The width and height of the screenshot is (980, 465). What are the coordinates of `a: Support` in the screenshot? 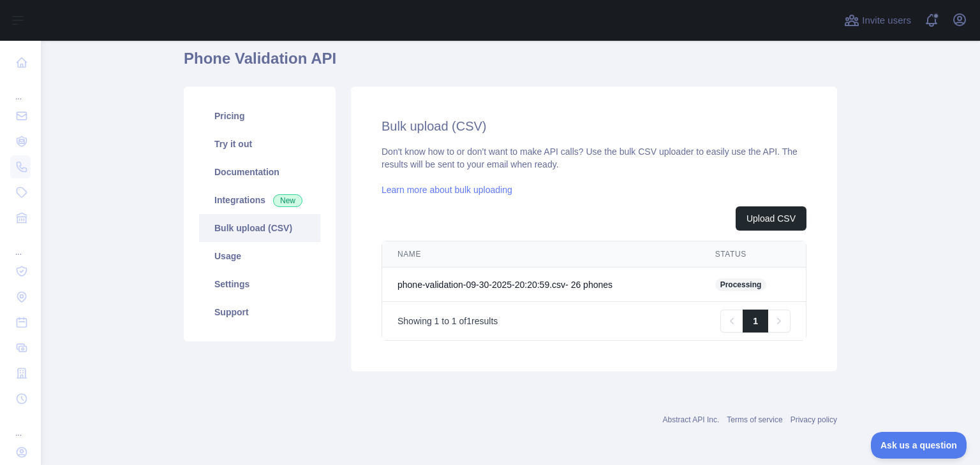 It's located at (259, 312).